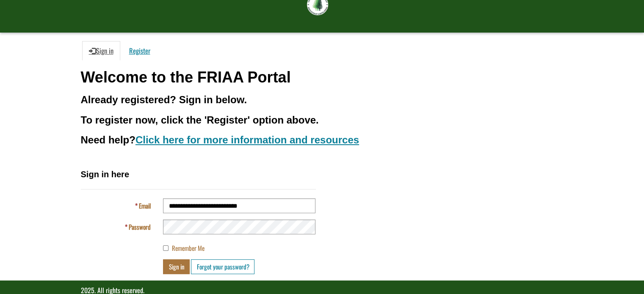 The image size is (644, 294). I want to click on a: Forgot your password?, so click(223, 266).